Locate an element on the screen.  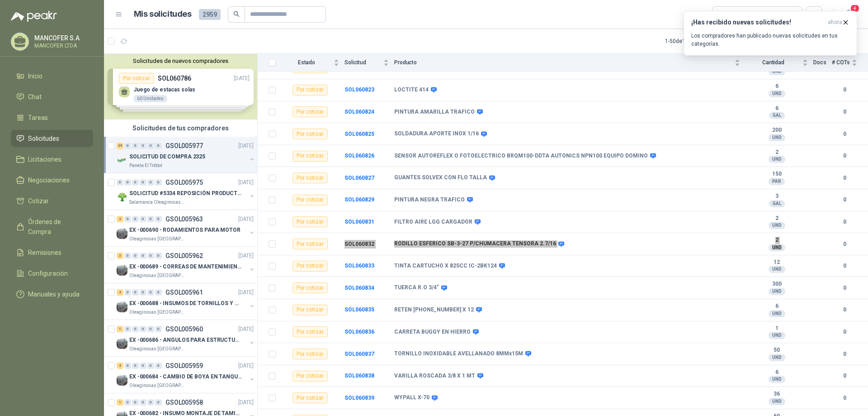
b: SOLDADURA APORTE INOX 1/16 is located at coordinates (436, 134).